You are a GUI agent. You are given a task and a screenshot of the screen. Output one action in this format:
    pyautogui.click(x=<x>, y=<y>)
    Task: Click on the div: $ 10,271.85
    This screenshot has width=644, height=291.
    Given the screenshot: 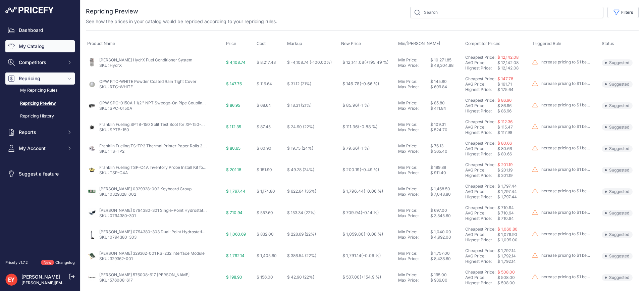 What is the action you would take?
    pyautogui.click(x=446, y=60)
    